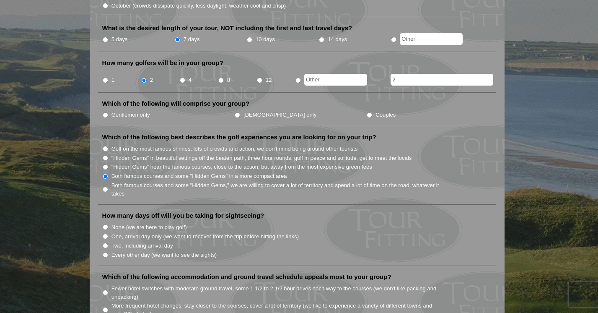 This screenshot has height=313, width=598. I want to click on label: Which of the following accommodation and ground travel schedule appeals most to your group?, so click(247, 277).